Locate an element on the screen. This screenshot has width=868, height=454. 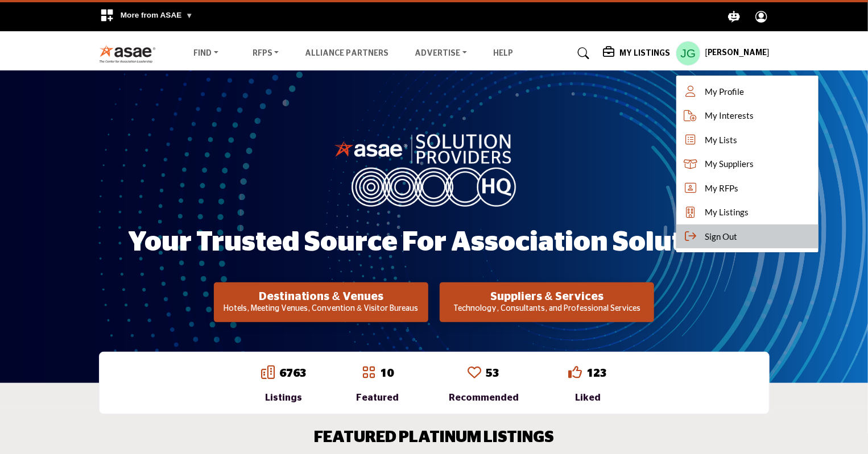
a: My Listings is located at coordinates (747, 212).